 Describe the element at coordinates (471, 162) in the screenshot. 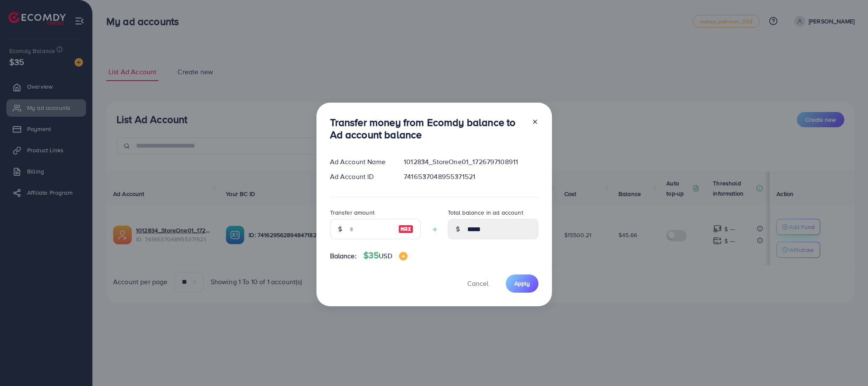

I see `div: 1012834_StoreOne01_1726797108911` at that location.